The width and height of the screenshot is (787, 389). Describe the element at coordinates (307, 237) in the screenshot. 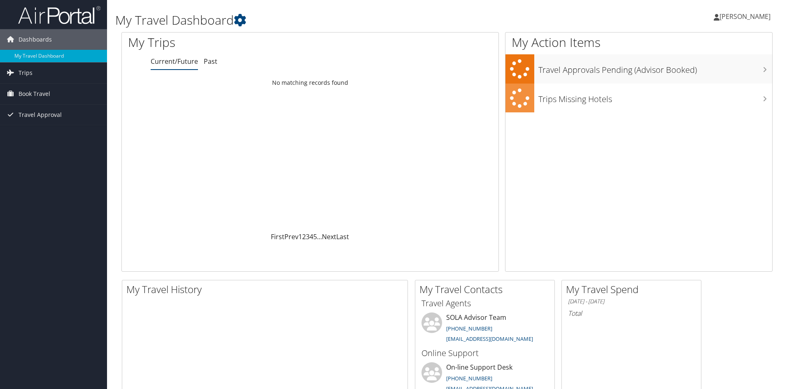

I see `a: 3` at that location.